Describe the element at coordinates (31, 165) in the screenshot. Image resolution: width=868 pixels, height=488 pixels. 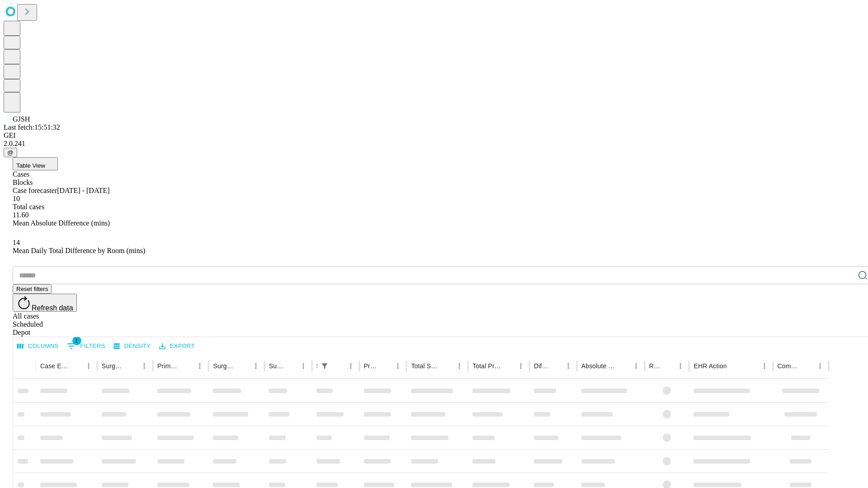
I see `span: Table View` at that location.